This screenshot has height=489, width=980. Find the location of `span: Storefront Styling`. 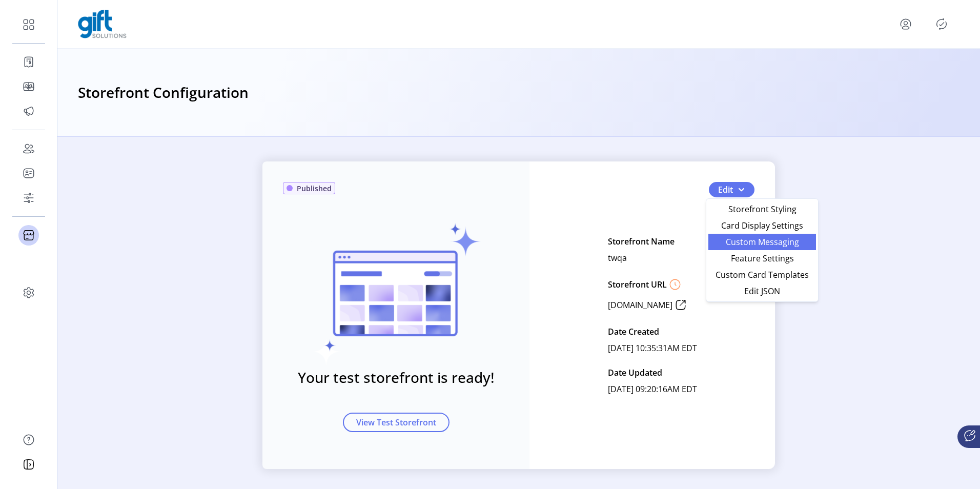

span: Storefront Styling is located at coordinates (762, 209).